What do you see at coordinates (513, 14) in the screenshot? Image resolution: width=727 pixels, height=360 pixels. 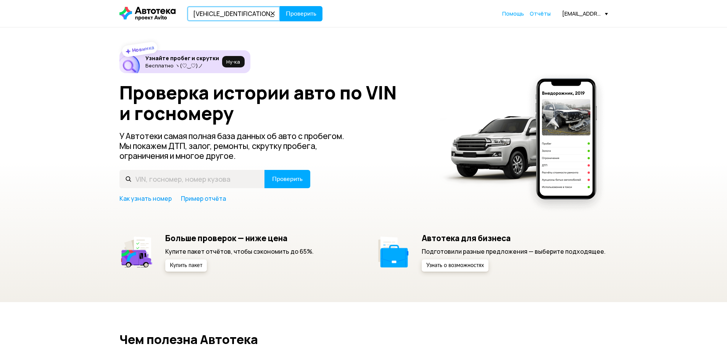 I see `a: Помощь` at bounding box center [513, 14].